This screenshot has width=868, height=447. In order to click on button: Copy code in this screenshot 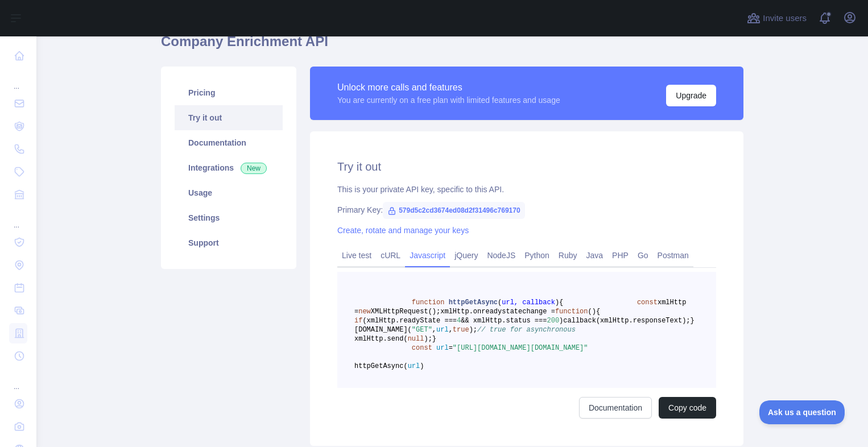, I will do `click(687, 408)`.